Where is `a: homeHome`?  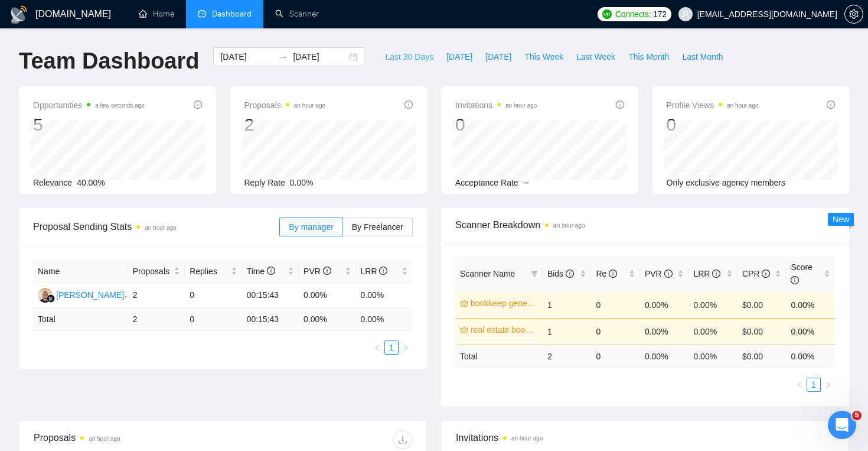 a: homeHome is located at coordinates (157, 14).